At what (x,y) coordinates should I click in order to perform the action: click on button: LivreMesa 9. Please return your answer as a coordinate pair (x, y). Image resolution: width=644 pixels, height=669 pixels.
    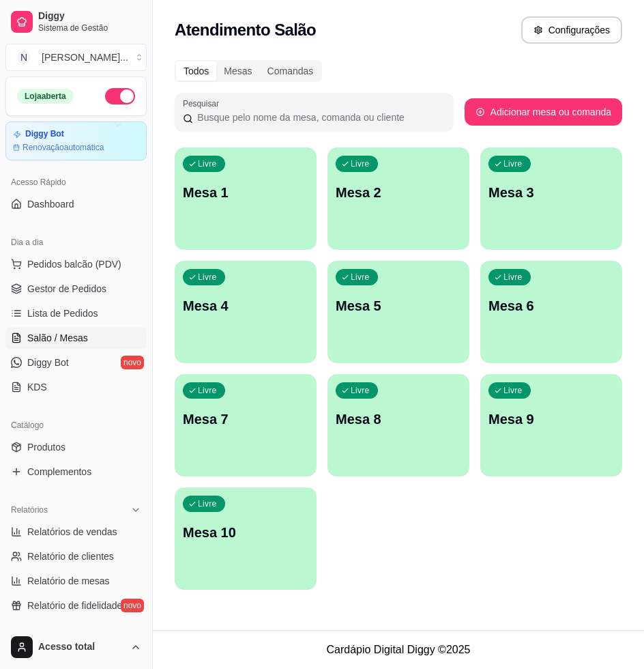
    Looking at the image, I should click on (552, 425).